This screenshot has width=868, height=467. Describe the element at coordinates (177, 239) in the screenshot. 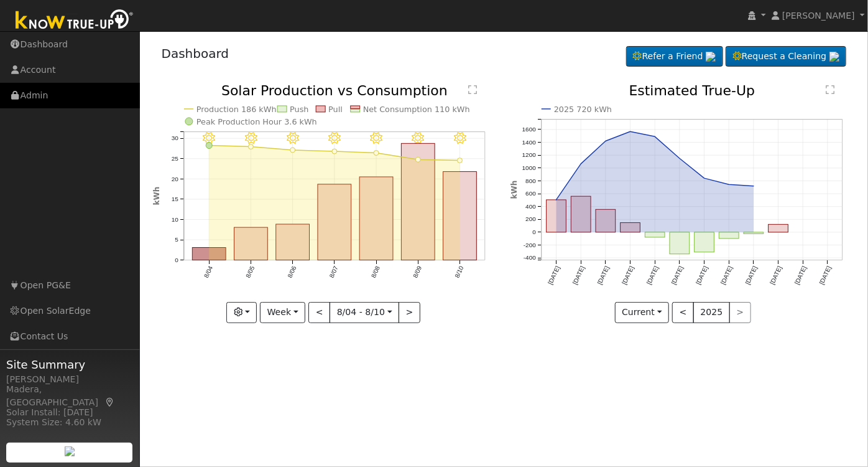

I see `text: 5` at that location.